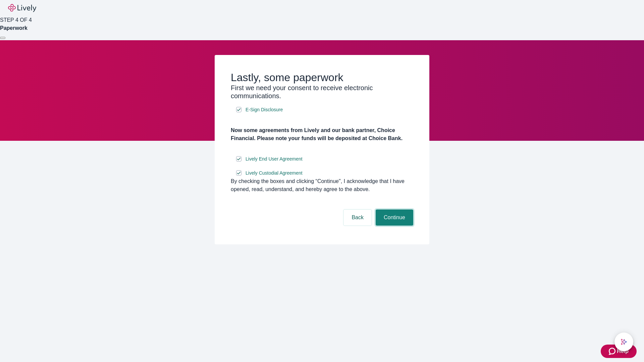 The height and width of the screenshot is (362, 644). Describe the element at coordinates (358, 217) in the screenshot. I see `button: Back` at that location.